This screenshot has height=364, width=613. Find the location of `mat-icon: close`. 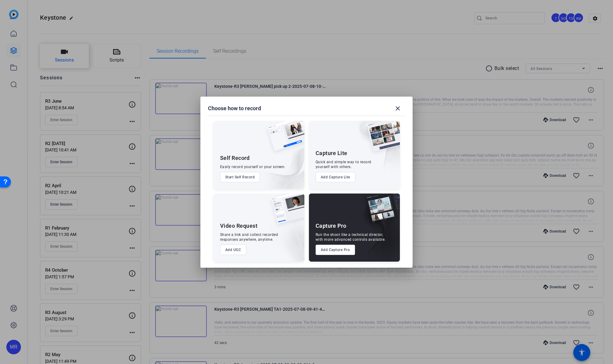

mat-icon: close is located at coordinates (398, 108).